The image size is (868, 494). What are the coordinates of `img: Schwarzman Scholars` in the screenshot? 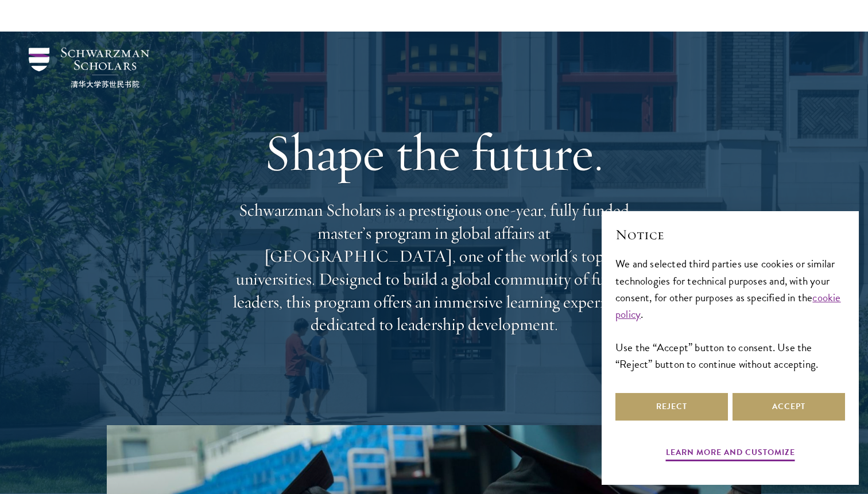 It's located at (89, 68).